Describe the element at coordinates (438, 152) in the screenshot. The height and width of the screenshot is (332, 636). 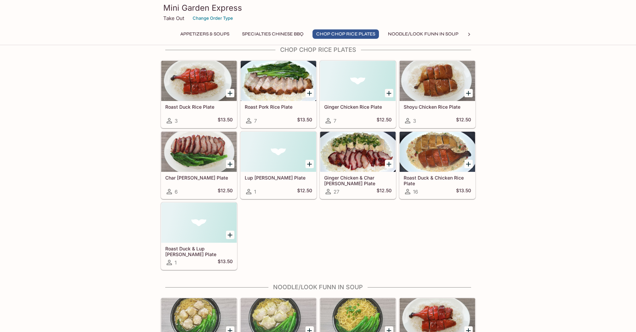
I see `div: Roast Duck & Chicken Rice Plate` at that location.